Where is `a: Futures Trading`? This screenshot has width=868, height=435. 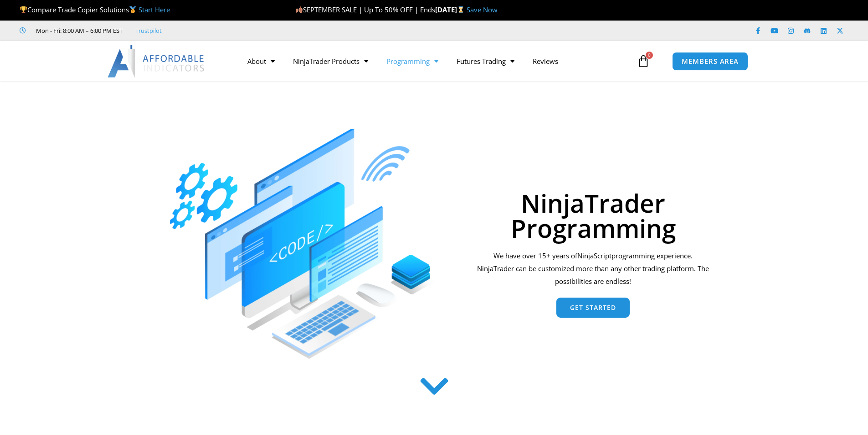 a: Futures Trading is located at coordinates (485, 61).